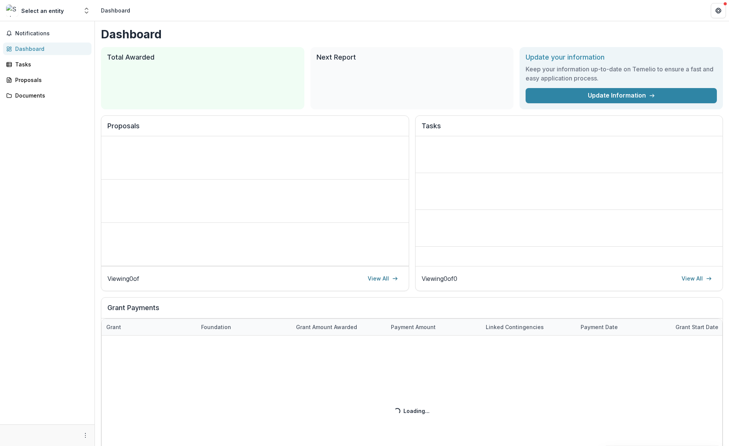 This screenshot has width=729, height=446. Describe the element at coordinates (255, 129) in the screenshot. I see `h2: Proposals` at that location.